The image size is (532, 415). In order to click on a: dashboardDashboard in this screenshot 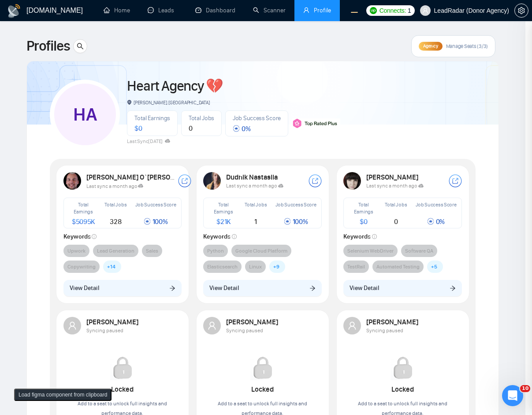, I will do `click(215, 10)`.